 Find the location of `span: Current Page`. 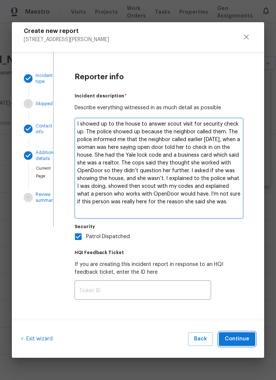

span: Current Page is located at coordinates (43, 172).